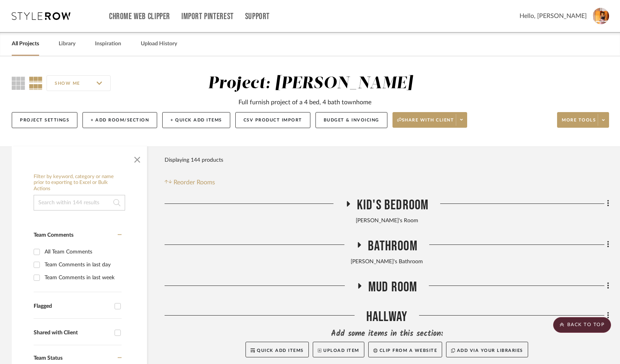  Describe the element at coordinates (280, 350) in the screenshot. I see `span: Quick Add Items` at that location.